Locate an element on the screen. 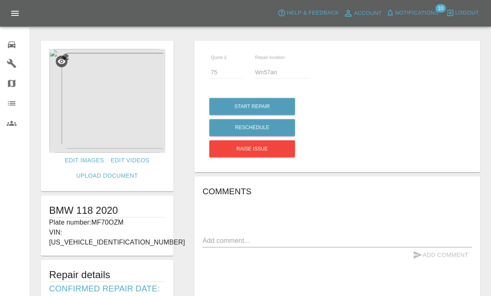 The height and width of the screenshot is (296, 491). span: Help & Feedback is located at coordinates (312, 13).